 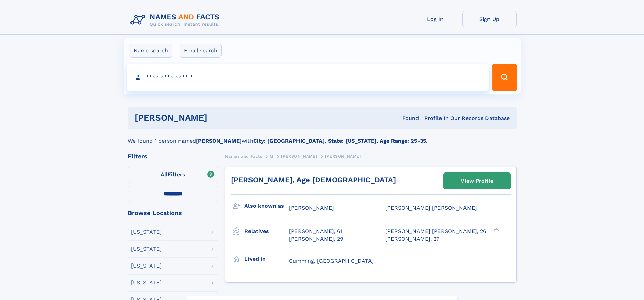 I want to click on a: Sign Up, so click(x=489, y=19).